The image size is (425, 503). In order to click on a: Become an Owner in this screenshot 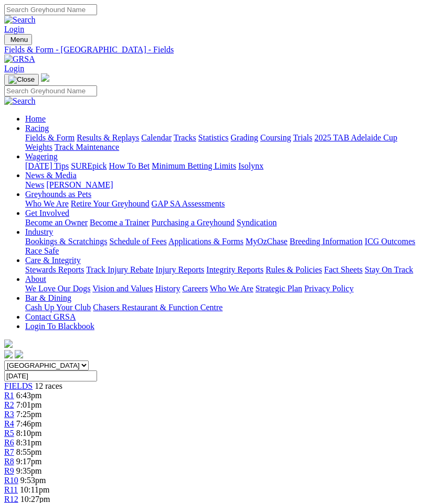, I will do `click(56, 222)`.